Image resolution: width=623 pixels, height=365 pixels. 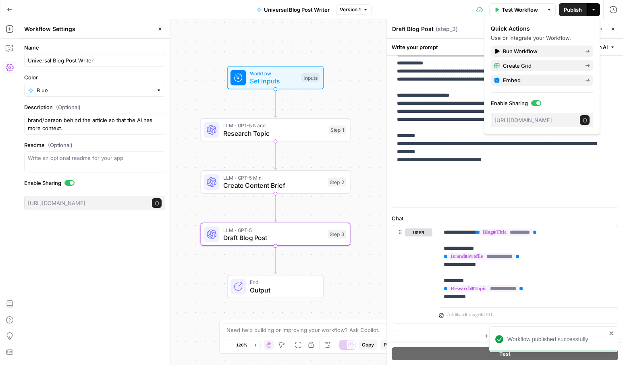 What do you see at coordinates (276, 182) in the screenshot?
I see `div: LLM · GPT-5 MiniCreate Content BriefStep 2` at bounding box center [276, 182].